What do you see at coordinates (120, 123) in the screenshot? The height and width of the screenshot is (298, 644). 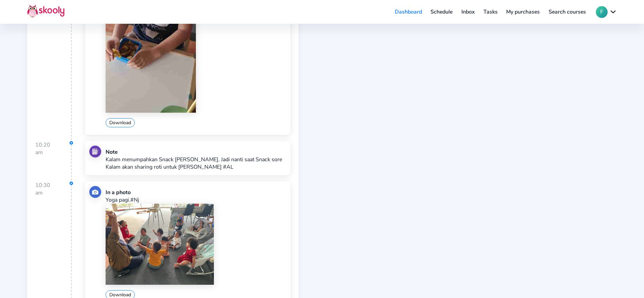 I see `a: Download` at bounding box center [120, 123].